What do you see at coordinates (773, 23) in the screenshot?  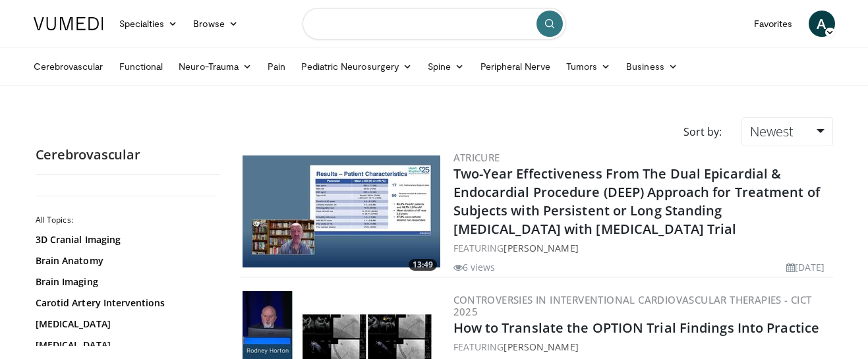 I see `a: Favorites` at bounding box center [773, 23].